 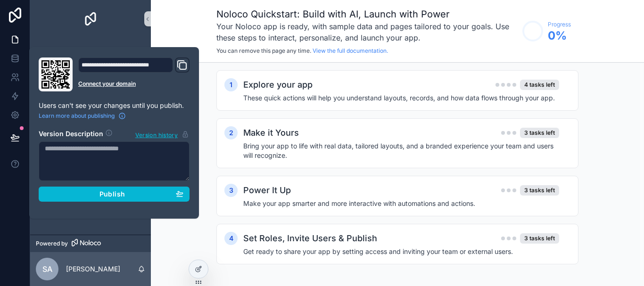 I want to click on img: App logo, so click(x=91, y=19).